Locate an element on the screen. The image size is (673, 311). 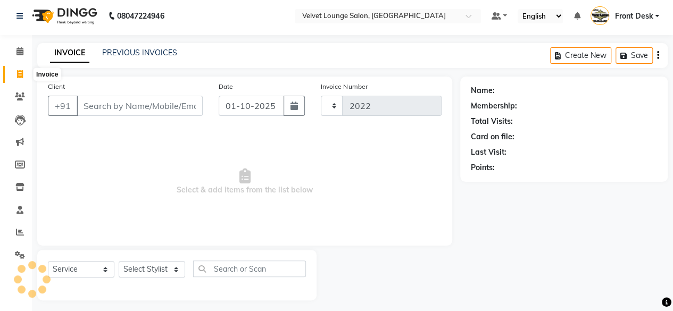
img: Front Desk is located at coordinates (599, 15).